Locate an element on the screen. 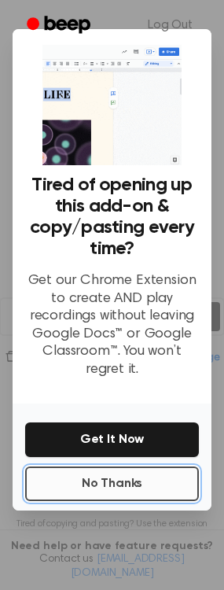  a: Beep is located at coordinates (60, 25).